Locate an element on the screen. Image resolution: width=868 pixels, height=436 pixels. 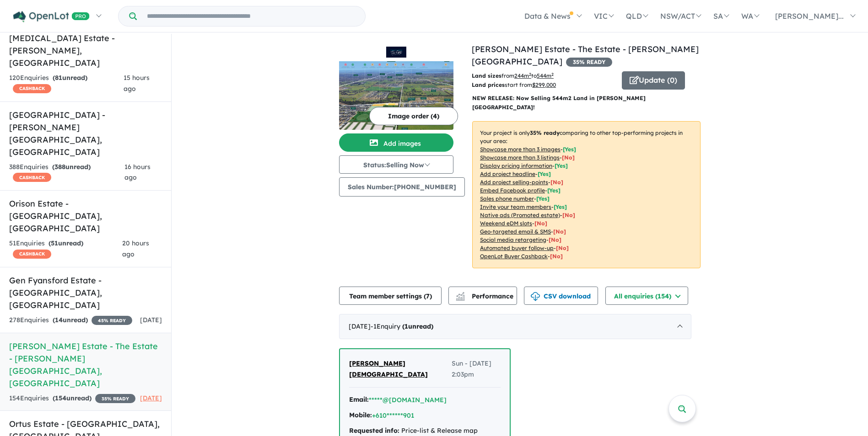
u: 244 m is located at coordinates (522, 76).